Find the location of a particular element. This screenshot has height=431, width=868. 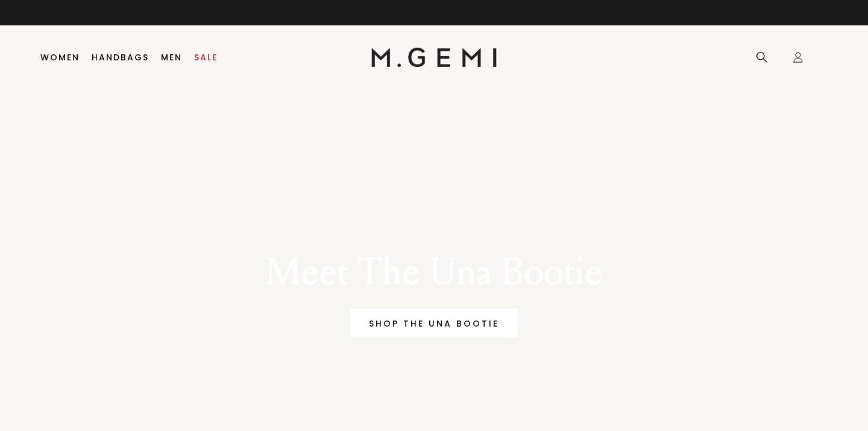

a: Handbags is located at coordinates (120, 57).